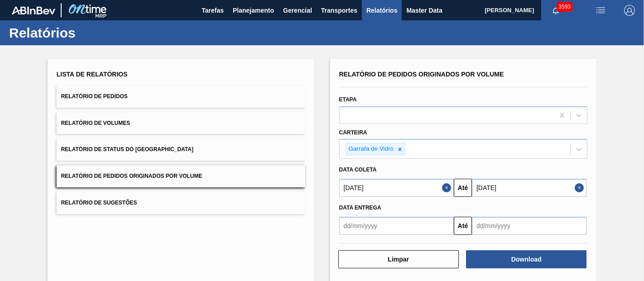  I want to click on button: Download, so click(526, 259).